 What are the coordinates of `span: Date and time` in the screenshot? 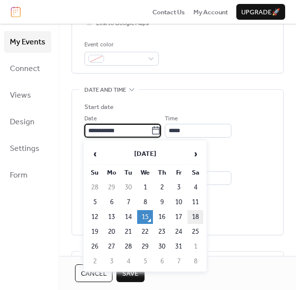 It's located at (105, 90).